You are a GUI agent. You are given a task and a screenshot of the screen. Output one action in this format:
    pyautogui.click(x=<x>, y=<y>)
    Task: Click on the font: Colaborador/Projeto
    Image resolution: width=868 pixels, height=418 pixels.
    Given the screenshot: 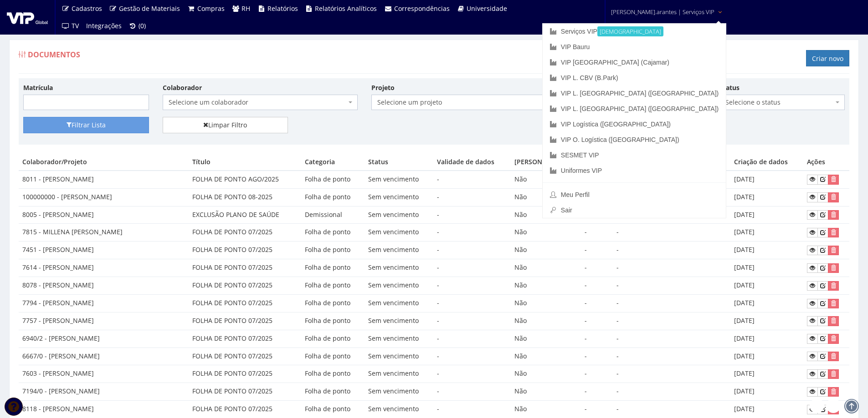 What is the action you would take?
    pyautogui.click(x=55, y=162)
    